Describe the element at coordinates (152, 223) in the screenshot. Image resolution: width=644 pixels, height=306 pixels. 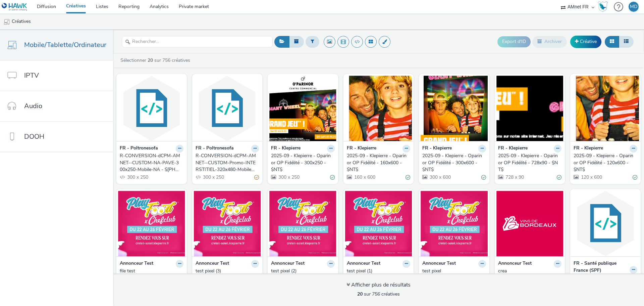
I see `img: file test visual` at that location.